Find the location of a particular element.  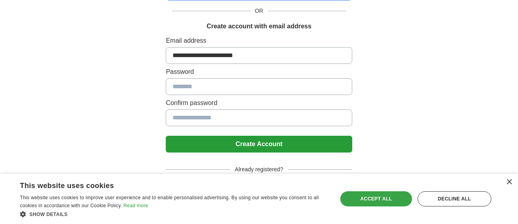

h1: Create account with email address is located at coordinates (259, 26).